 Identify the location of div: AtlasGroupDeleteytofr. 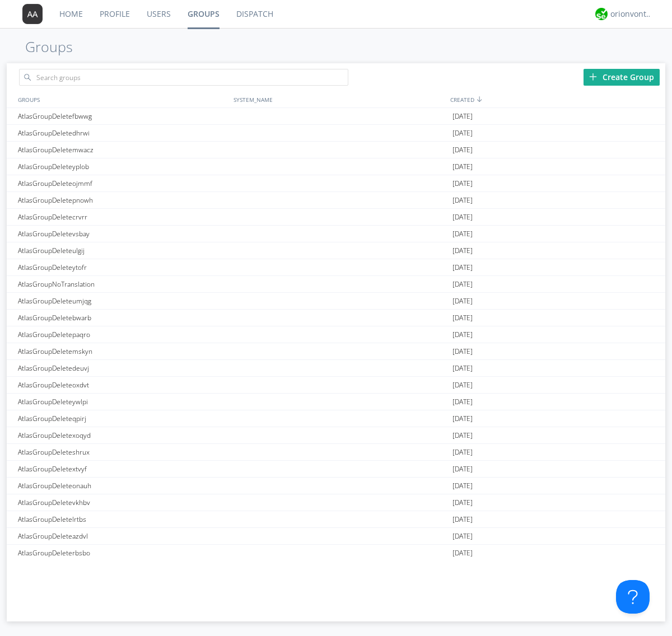
(123, 267).